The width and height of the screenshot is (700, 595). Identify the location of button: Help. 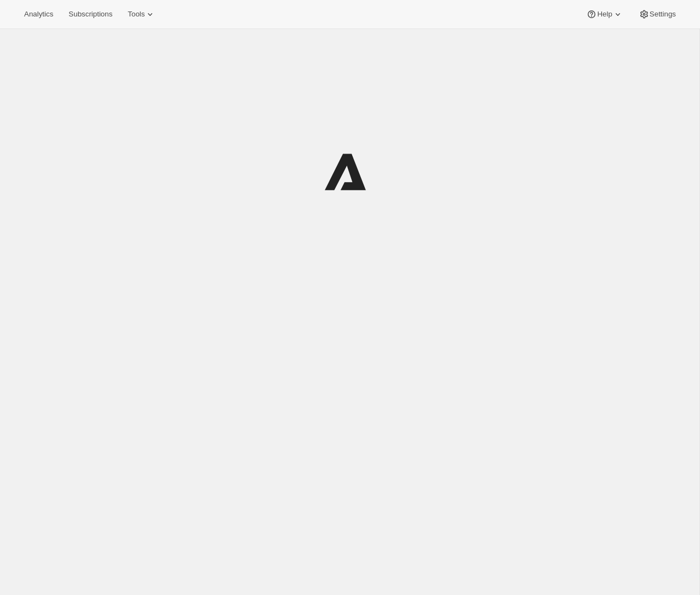
(604, 14).